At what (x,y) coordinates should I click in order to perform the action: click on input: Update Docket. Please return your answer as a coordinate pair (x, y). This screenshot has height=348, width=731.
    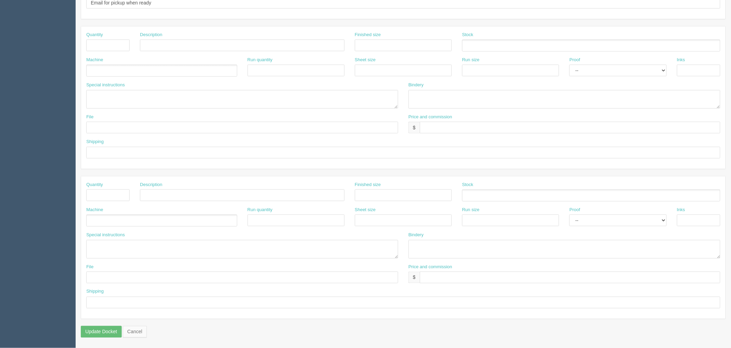
    Looking at the image, I should click on (101, 332).